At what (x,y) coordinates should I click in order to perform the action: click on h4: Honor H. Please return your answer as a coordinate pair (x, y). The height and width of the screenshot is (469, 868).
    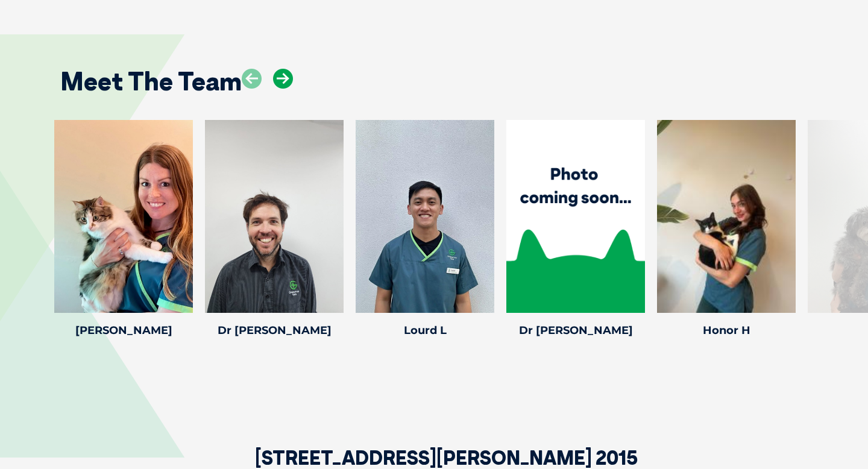
    Looking at the image, I should click on (727, 331).